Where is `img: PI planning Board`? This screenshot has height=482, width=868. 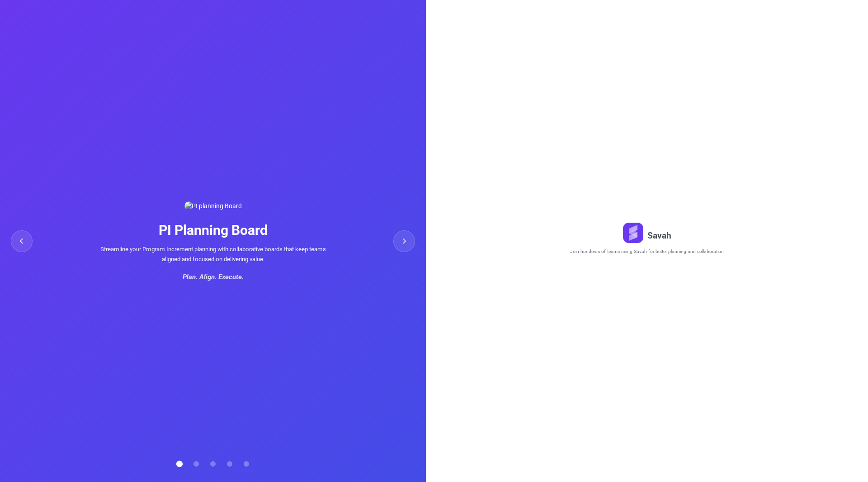
img: PI planning Board is located at coordinates (213, 206).